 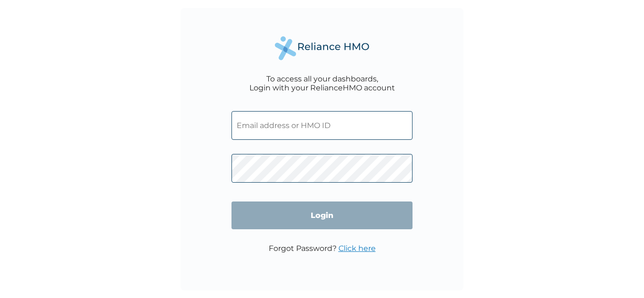 I want to click on input: Login, so click(x=322, y=215).